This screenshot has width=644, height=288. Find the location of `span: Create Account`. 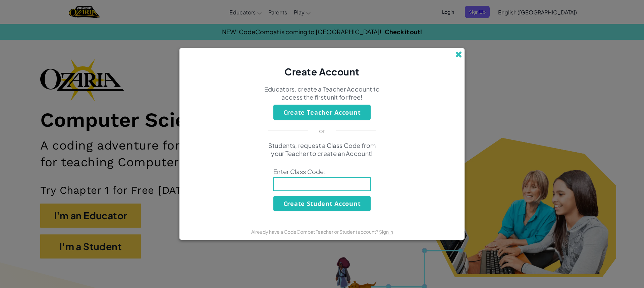

span: Create Account is located at coordinates (322, 72).